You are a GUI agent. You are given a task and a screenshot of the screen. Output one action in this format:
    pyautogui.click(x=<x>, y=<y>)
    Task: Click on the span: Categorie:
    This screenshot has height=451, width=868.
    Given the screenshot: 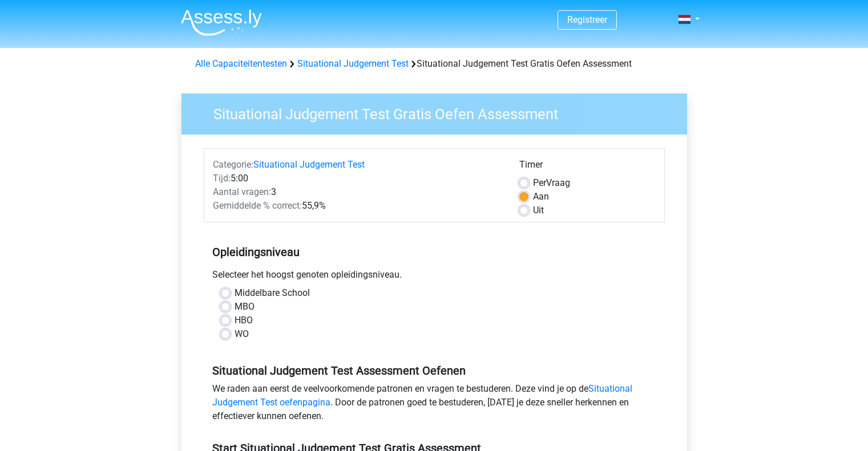 What is the action you would take?
    pyautogui.click(x=232, y=164)
    